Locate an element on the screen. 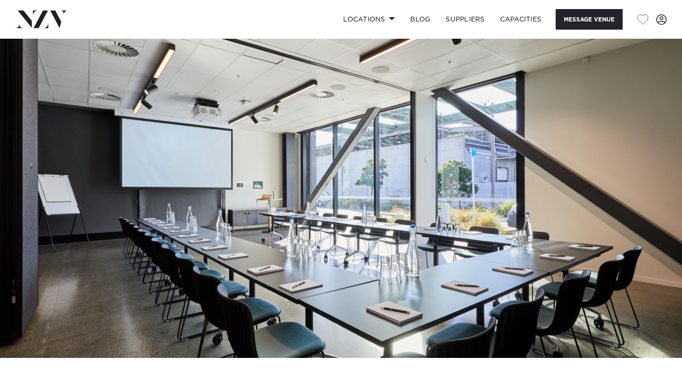 This screenshot has width=682, height=378. a: SUPPLIERS is located at coordinates (465, 19).